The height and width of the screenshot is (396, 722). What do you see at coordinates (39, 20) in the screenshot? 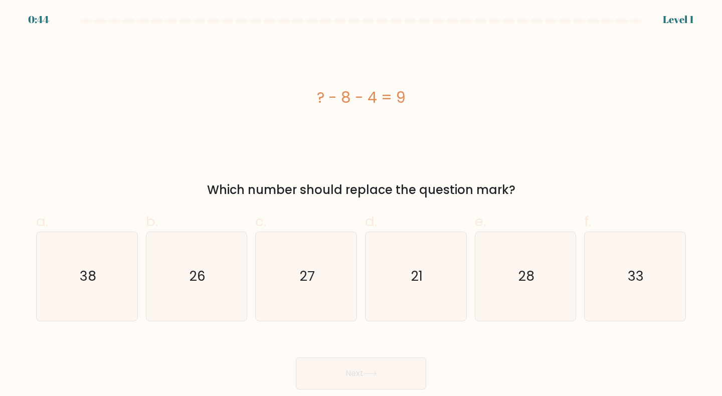
I see `div: 0:44` at bounding box center [39, 20].